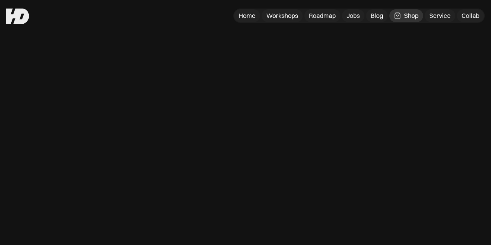 The image size is (491, 245). I want to click on div: Roadmap, so click(322, 16).